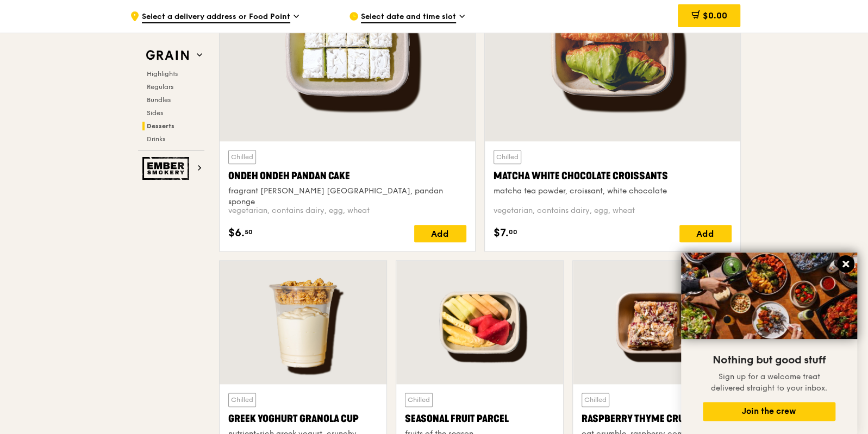 Image resolution: width=868 pixels, height=434 pixels. Describe the element at coordinates (501, 233) in the screenshot. I see `span: $7.` at that location.